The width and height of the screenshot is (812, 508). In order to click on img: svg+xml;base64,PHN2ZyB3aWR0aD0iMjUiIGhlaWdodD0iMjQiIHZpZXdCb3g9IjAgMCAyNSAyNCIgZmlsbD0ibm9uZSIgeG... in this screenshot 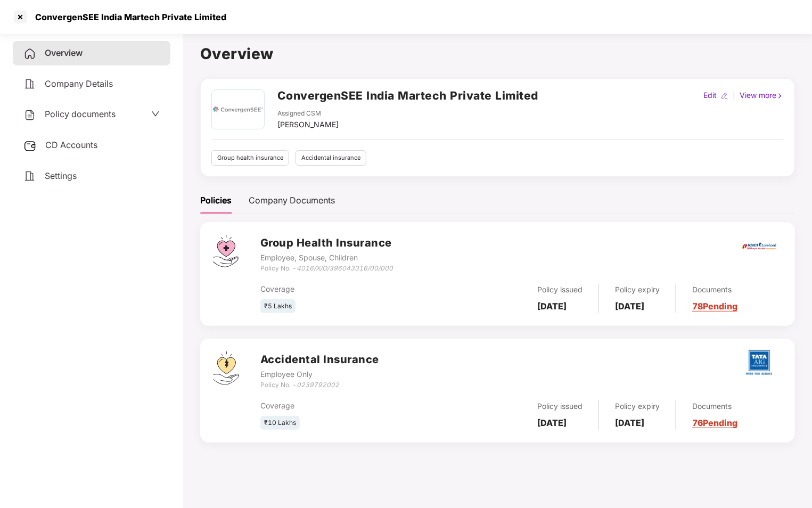, I will do `click(30, 145)`.